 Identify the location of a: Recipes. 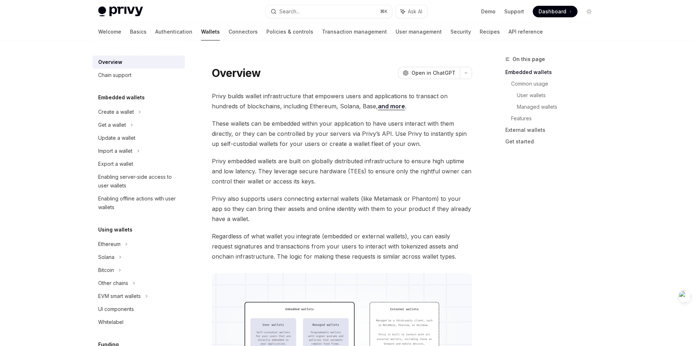
(489, 32).